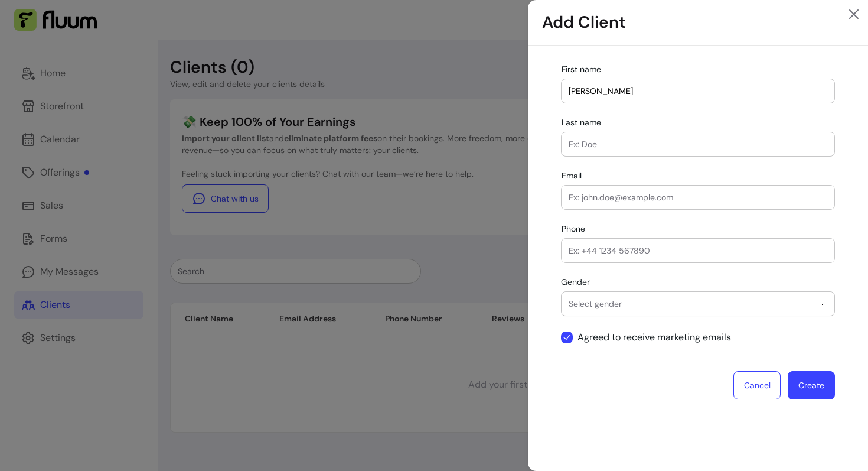 This screenshot has height=471, width=868. I want to click on button: Select gender, so click(698, 304).